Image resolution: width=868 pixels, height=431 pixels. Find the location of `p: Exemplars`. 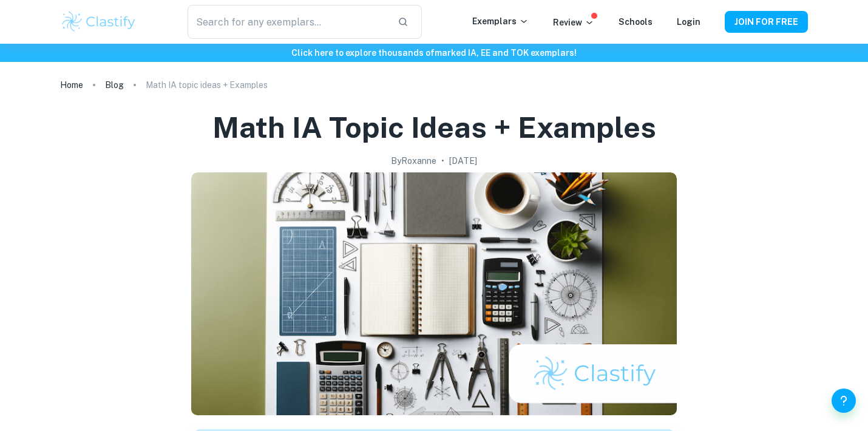

p: Exemplars is located at coordinates (500, 22).